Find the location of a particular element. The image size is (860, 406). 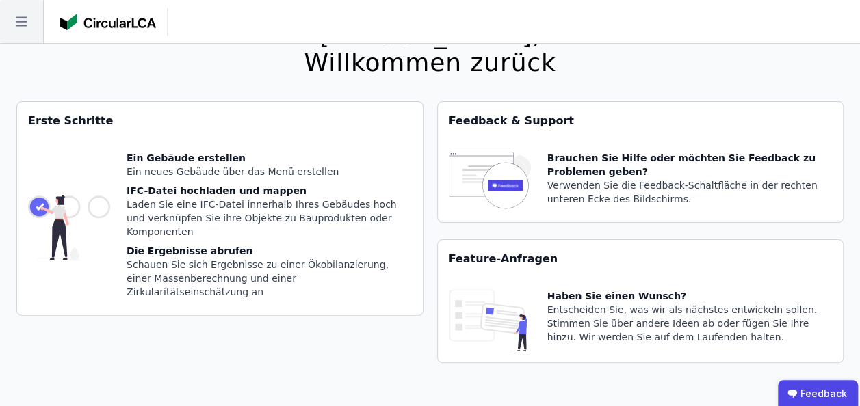

div: Brauchen Sie Hilfe oder möchten Sie Feedback zu Problemen geben? is located at coordinates (689, 165).